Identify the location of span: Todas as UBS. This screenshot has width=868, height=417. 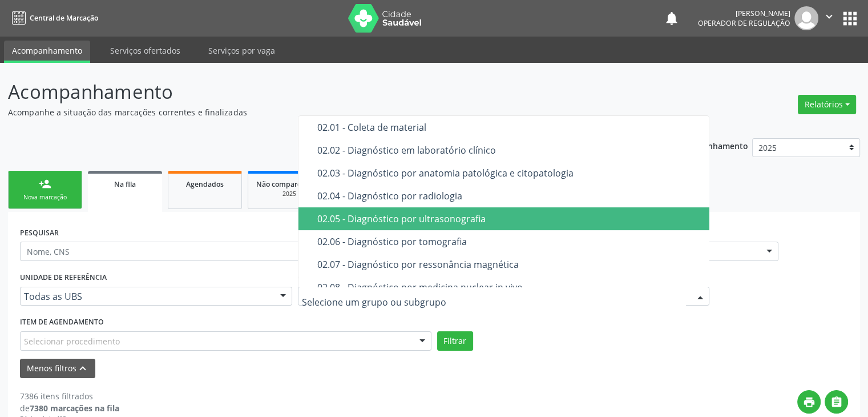
(146, 297).